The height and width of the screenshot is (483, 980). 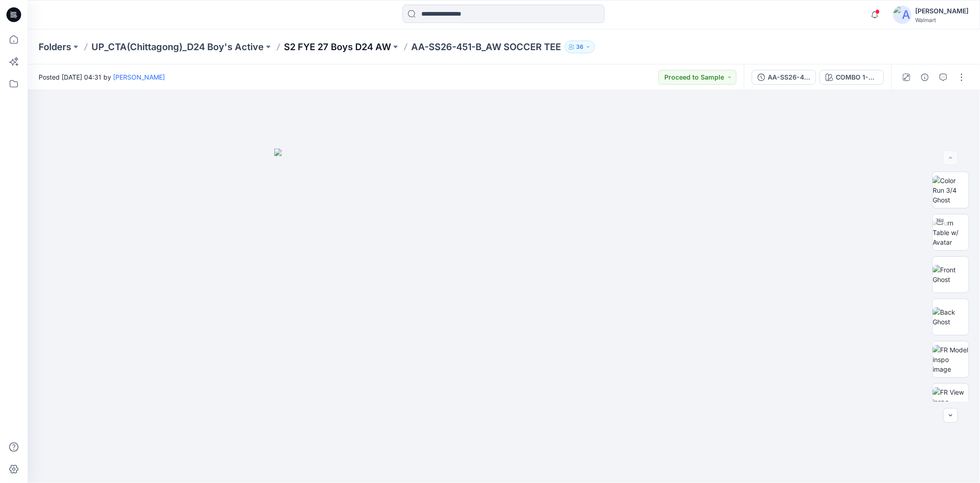 I want to click on div: Walmart, so click(x=942, y=20).